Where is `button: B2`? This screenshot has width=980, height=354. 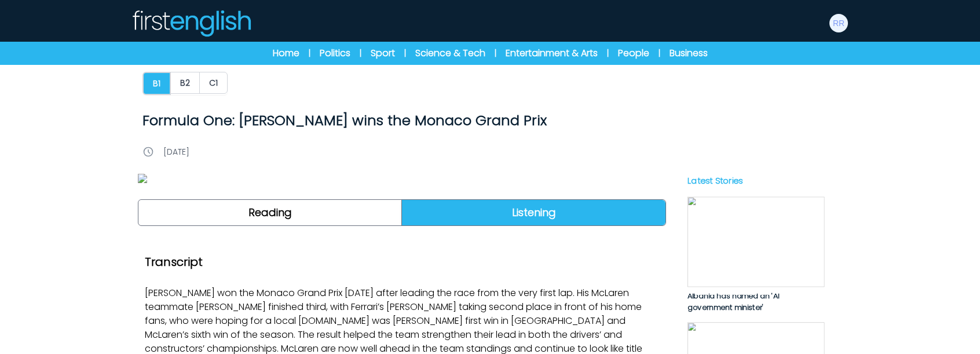 button: B2 is located at coordinates (185, 83).